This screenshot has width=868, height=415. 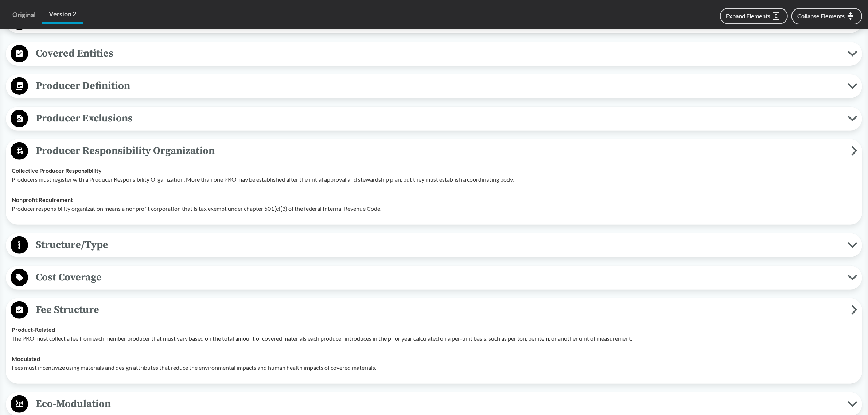 I want to click on p: Producer responsibility organization means a nonprofit corporation that is tax exempt under chapt..., so click(x=434, y=209).